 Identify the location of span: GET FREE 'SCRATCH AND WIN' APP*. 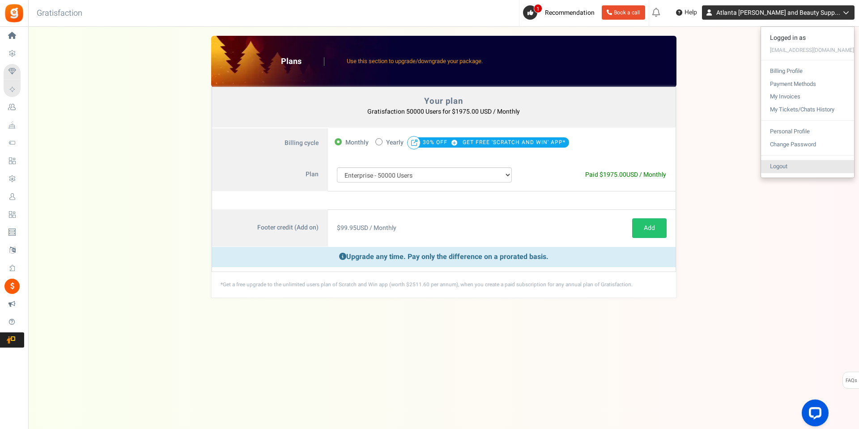
(514, 142).